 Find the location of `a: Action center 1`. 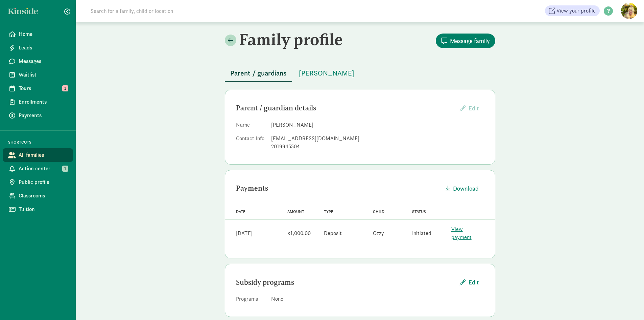

a: Action center 1 is located at coordinates (38, 168).